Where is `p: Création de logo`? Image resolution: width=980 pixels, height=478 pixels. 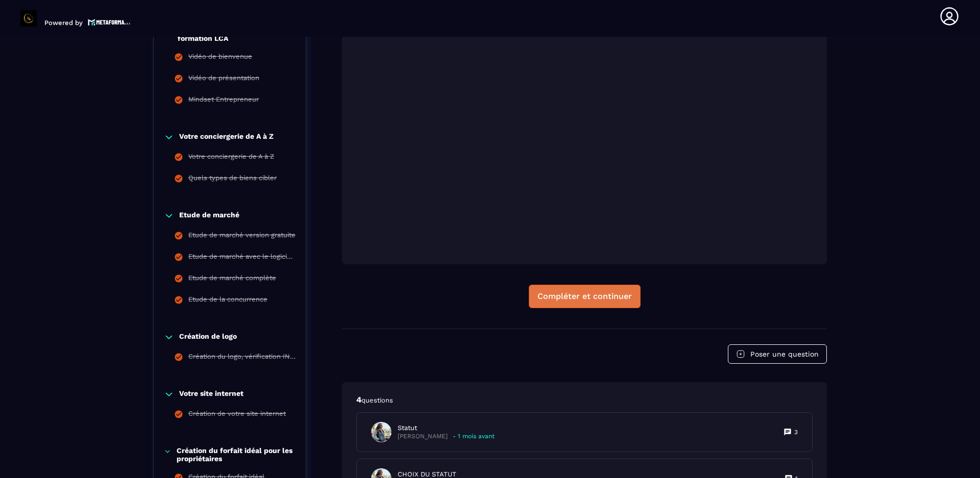 p: Création de logo is located at coordinates (208, 337).